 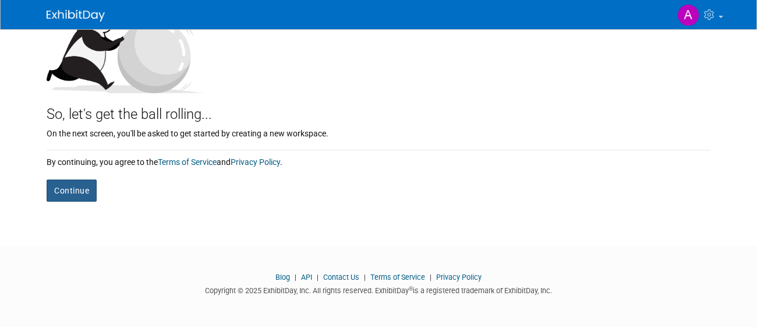 What do you see at coordinates (76, 16) in the screenshot?
I see `img: ExhibitDay` at bounding box center [76, 16].